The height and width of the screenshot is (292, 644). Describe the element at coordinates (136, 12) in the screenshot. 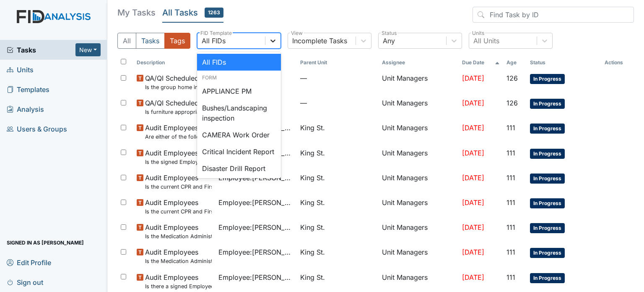

I see `h5: My Tasks` at that location.